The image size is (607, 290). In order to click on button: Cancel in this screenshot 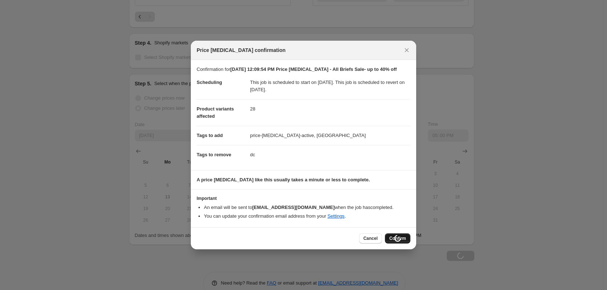, I will do `click(370, 238)`.